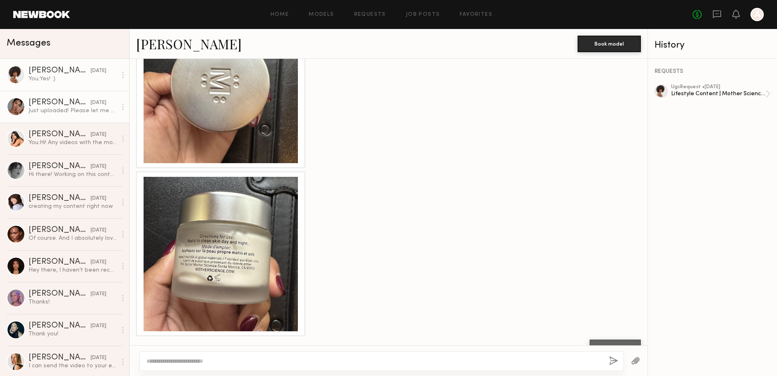 The height and width of the screenshot is (376, 777). I want to click on div: Hi there! Working on this content now :), so click(72, 174).